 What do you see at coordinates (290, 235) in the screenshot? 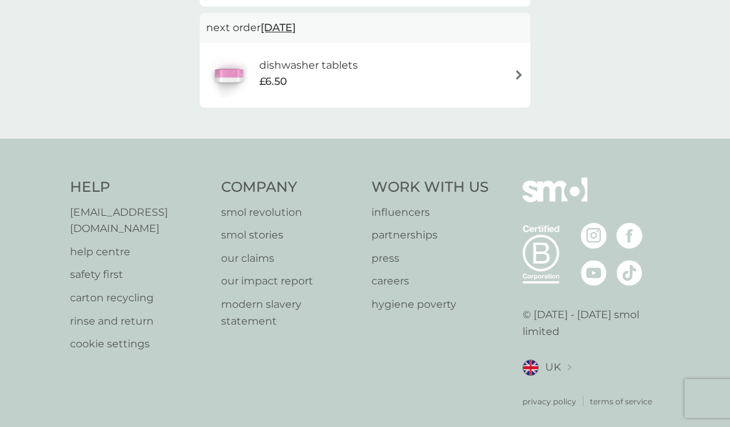
I see `p: smol stories` at bounding box center [290, 235].